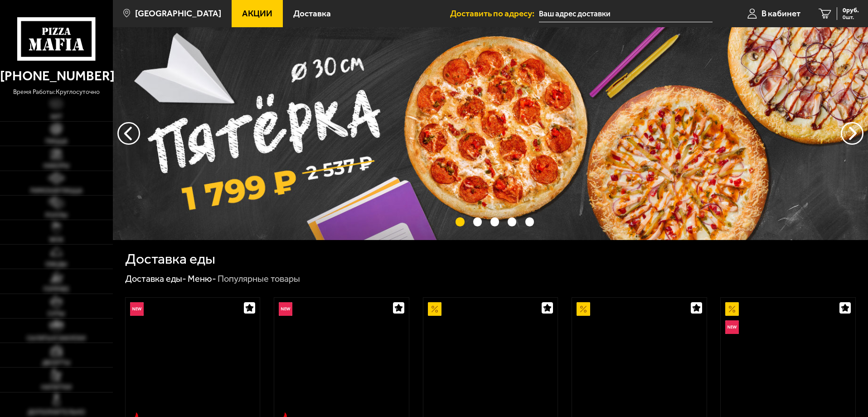  What do you see at coordinates (257, 13) in the screenshot?
I see `span: Акции` at bounding box center [257, 13].